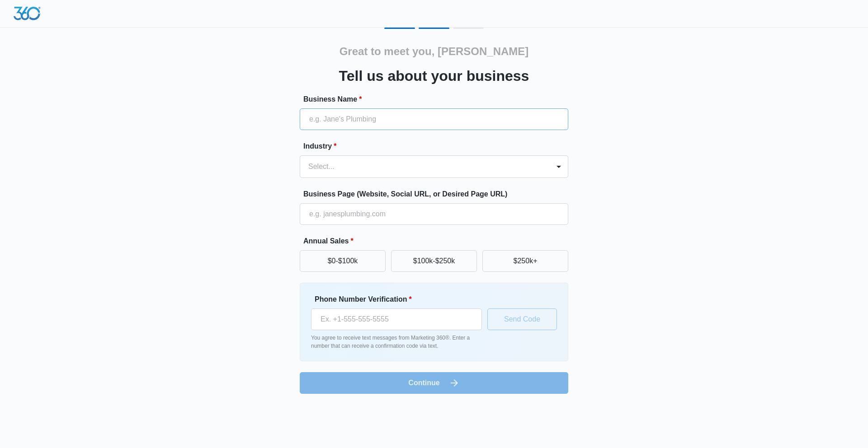  I want to click on label: Annual Sales, so click(438, 241).